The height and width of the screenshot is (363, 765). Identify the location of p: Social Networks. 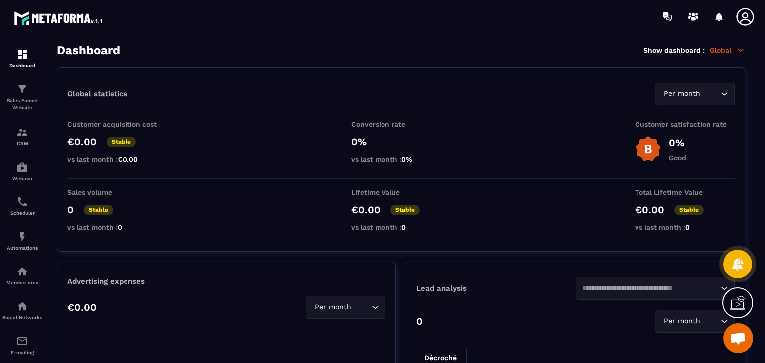
(22, 318).